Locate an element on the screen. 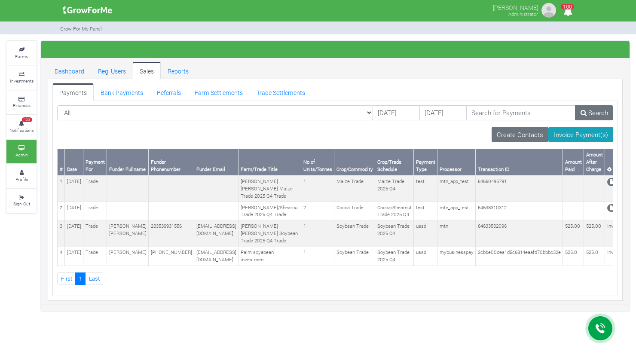  td: Maize Trade is located at coordinates (354, 188).